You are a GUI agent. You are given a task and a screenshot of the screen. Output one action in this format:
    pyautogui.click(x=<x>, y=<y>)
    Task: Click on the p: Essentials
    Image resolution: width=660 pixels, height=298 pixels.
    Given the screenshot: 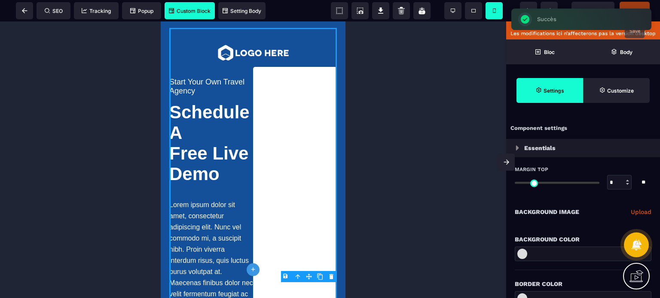 What is the action you would take?
    pyautogui.click(x=539, y=148)
    